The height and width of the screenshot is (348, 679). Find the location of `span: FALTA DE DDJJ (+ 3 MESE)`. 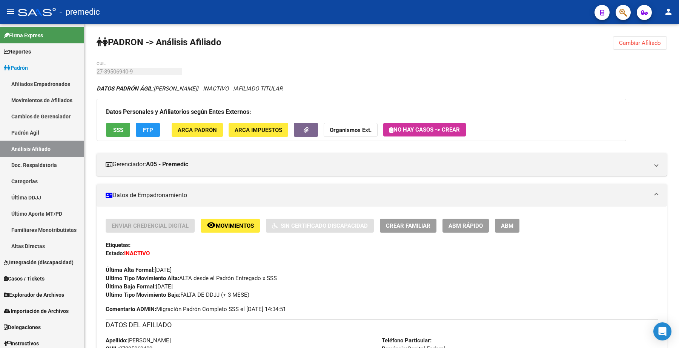

span: FALTA DE DDJJ (+ 3 MESE) is located at coordinates (177, 295).